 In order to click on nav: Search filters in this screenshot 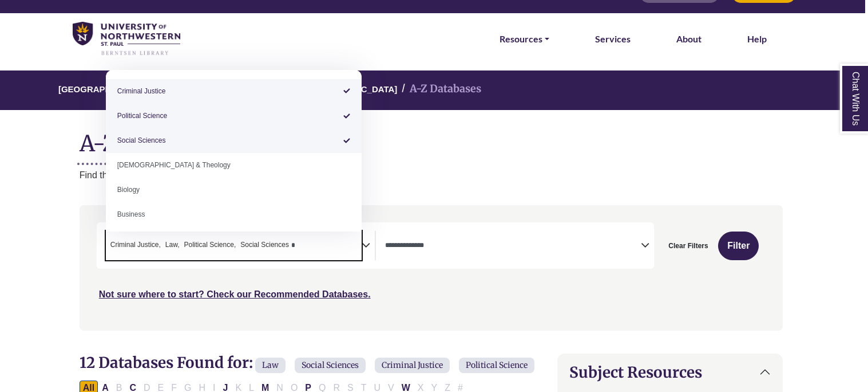, I will do `click(431, 267)`.